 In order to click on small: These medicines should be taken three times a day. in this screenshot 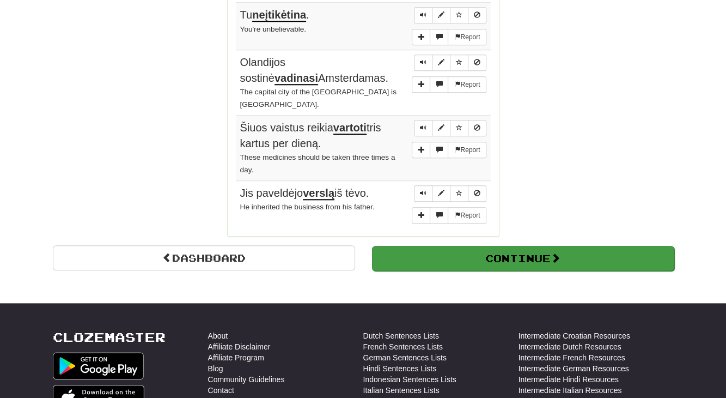, I will do `click(318, 163)`.